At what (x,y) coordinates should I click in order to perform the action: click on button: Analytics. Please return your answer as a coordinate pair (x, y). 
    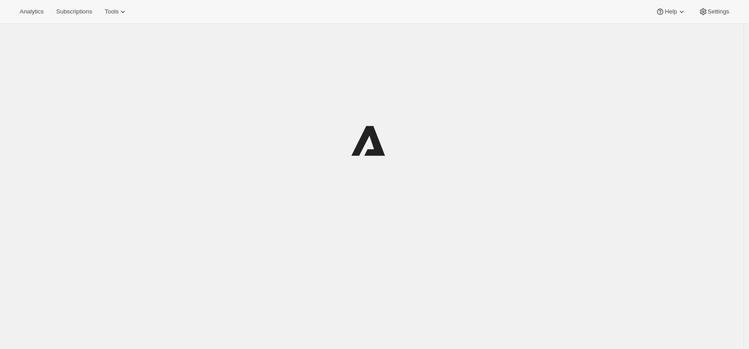
    Looking at the image, I should click on (31, 12).